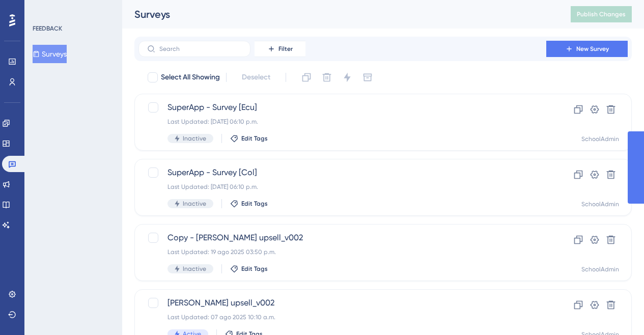 This screenshot has width=644, height=335. What do you see at coordinates (593, 49) in the screenshot?
I see `span: New Survey` at bounding box center [593, 49].